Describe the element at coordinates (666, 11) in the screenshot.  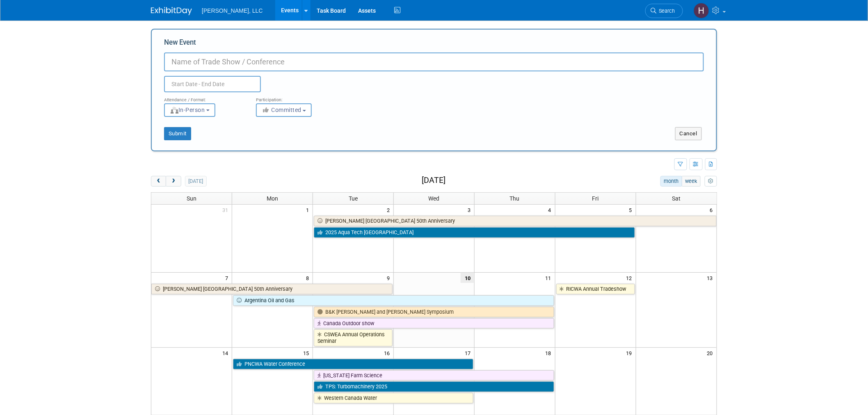
I see `span: Search` at that location.